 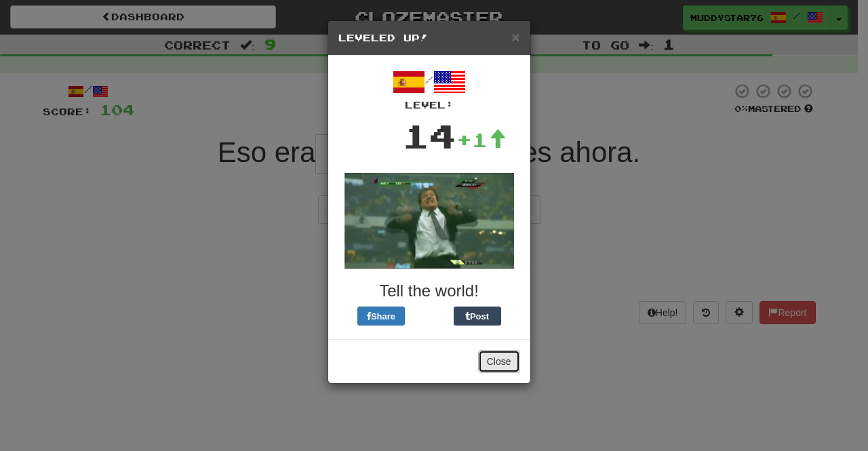 What do you see at coordinates (429, 220) in the screenshot?
I see `img: soccer-coach-2-a9306edb2ed3f6953285996bb4238f2040b39cbea5cfbac61ac5b5c8179d3151.gif` at bounding box center [429, 220].